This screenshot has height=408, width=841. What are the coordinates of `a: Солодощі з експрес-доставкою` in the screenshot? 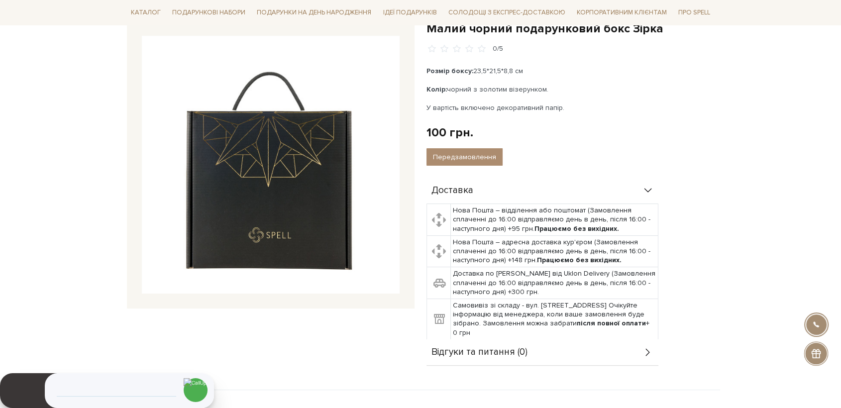 It's located at (506, 12).